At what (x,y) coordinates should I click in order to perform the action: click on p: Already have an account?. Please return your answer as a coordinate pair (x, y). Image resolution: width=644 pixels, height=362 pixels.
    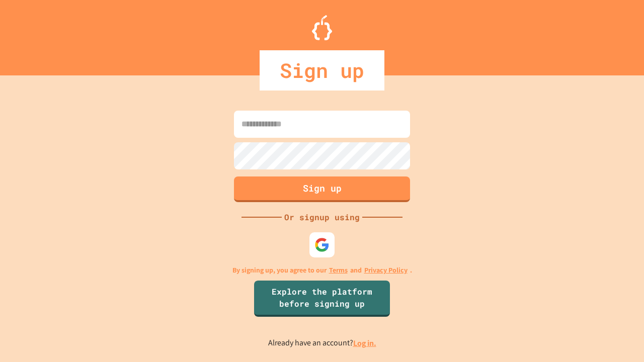
    Looking at the image, I should click on (322, 342).